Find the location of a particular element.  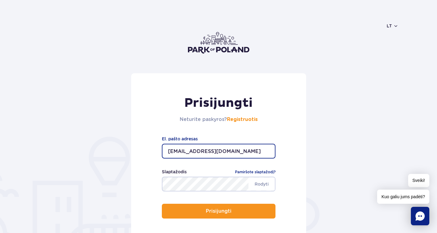

font: Sveiki! is located at coordinates (419, 180).